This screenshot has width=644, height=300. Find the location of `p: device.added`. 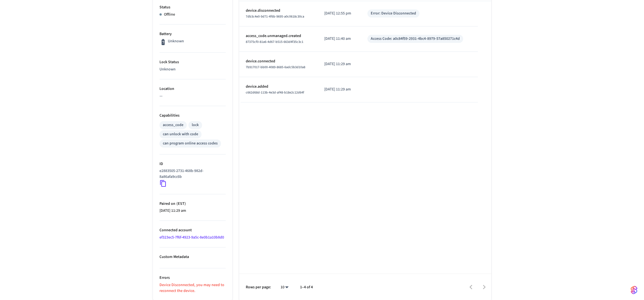

p: device.added is located at coordinates (278, 87).